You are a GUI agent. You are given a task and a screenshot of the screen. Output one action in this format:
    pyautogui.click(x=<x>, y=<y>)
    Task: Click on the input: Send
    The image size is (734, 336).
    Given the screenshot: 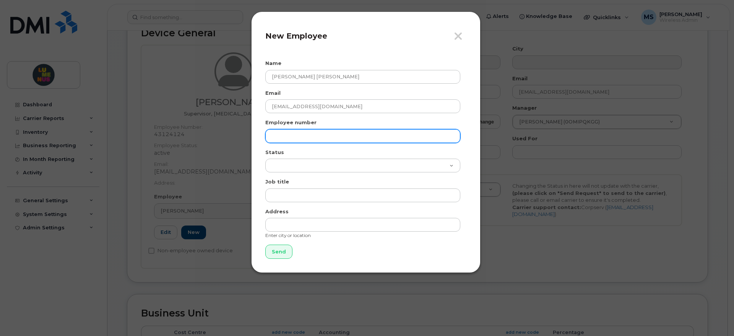 What is the action you would take?
    pyautogui.click(x=279, y=252)
    